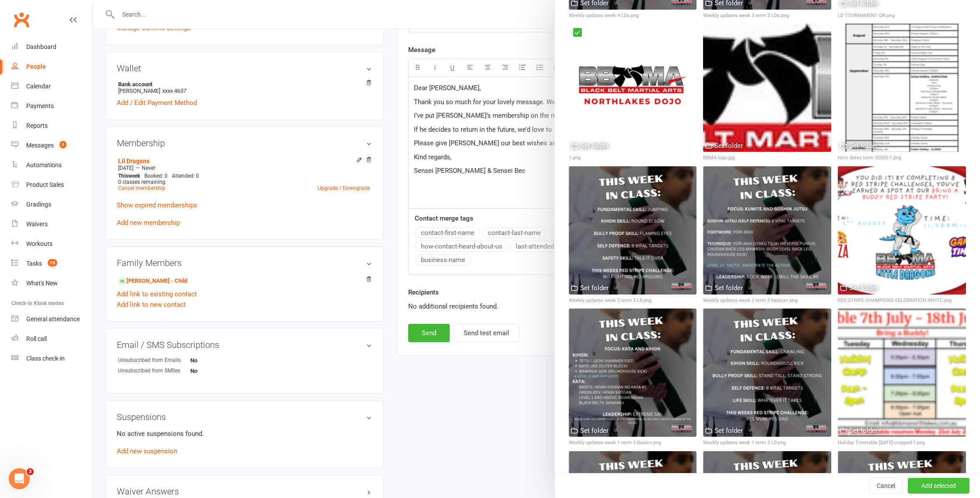 The height and width of the screenshot is (498, 980). What do you see at coordinates (767, 87) in the screenshot?
I see `img: BBMA logo.jpg` at bounding box center [767, 87].